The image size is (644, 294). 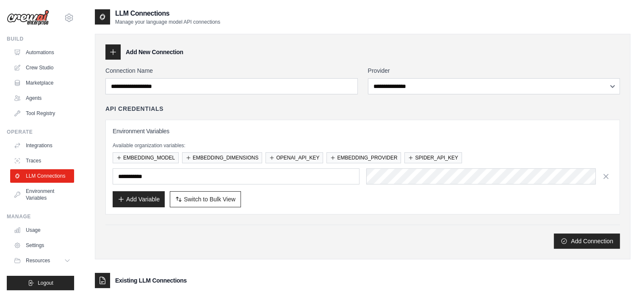 I want to click on button: EMBEDDING_MODEL, so click(x=145, y=157).